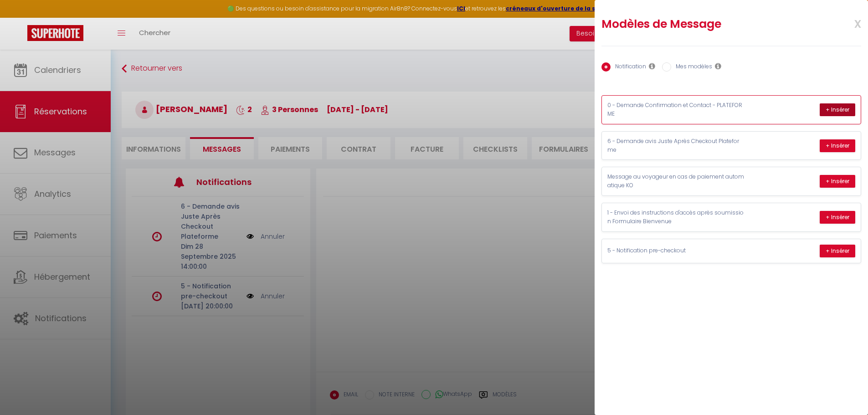  Describe the element at coordinates (692, 67) in the screenshot. I see `label: Mes modèles` at that location.